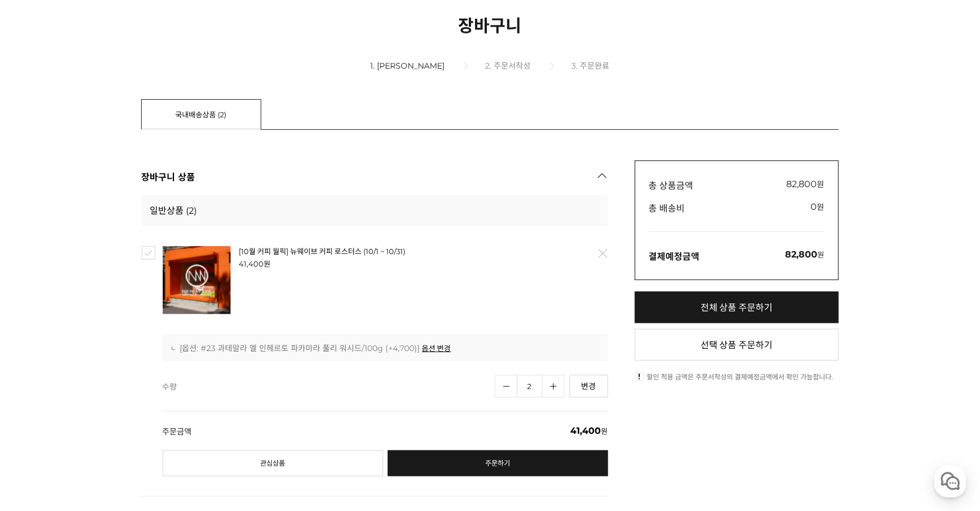 The image size is (980, 511). Describe the element at coordinates (182, 381) in the screenshot. I see `span: 설정` at that location.